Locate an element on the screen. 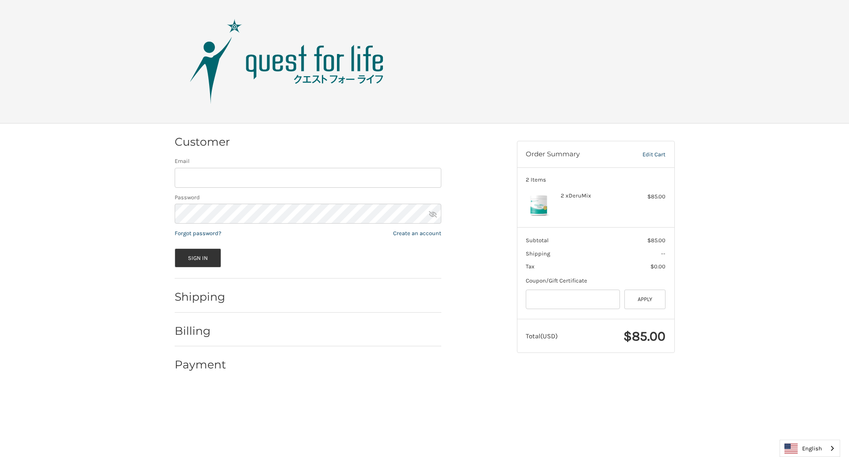 The image size is (849, 457). aside: Language selected: English is located at coordinates (810, 448).